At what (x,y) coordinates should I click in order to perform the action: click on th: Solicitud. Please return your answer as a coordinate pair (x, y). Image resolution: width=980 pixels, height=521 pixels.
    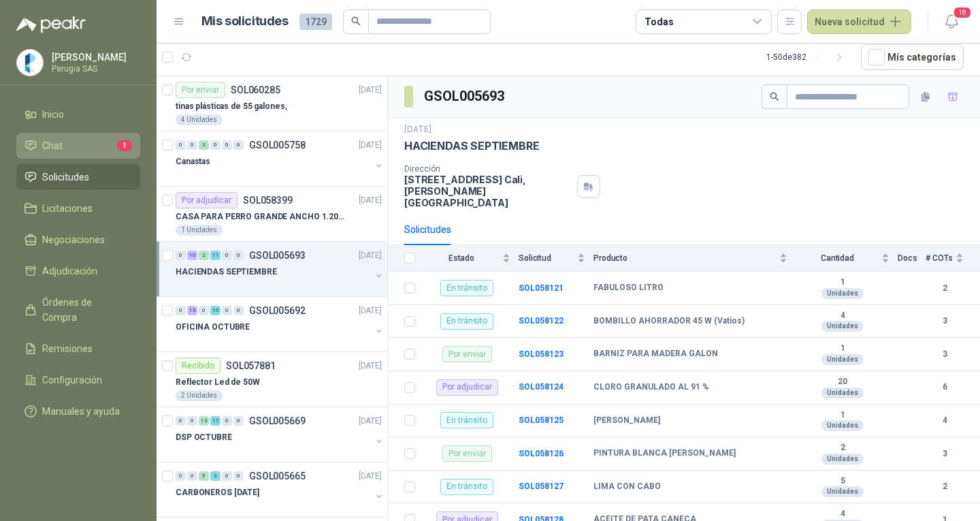
    Looking at the image, I should click on (556, 258).